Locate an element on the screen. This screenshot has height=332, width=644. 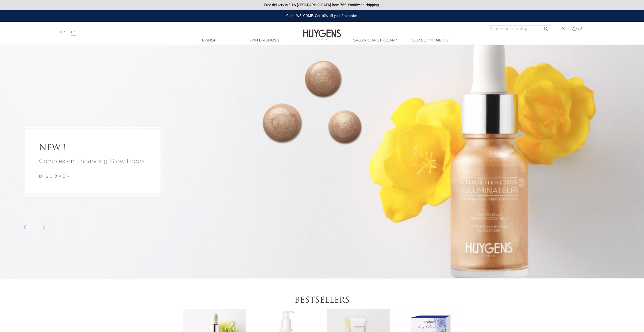
a: FR is located at coordinates (62, 32).